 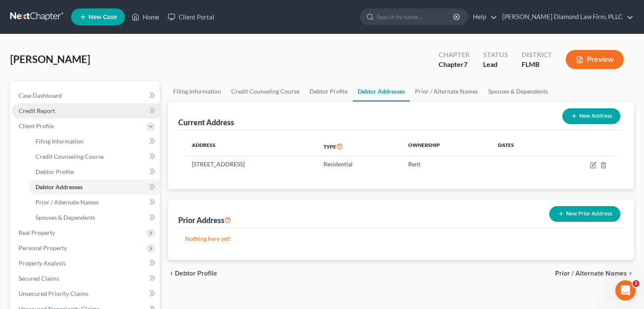 What do you see at coordinates (69, 156) in the screenshot?
I see `span: Credit Counseling Course` at bounding box center [69, 156].